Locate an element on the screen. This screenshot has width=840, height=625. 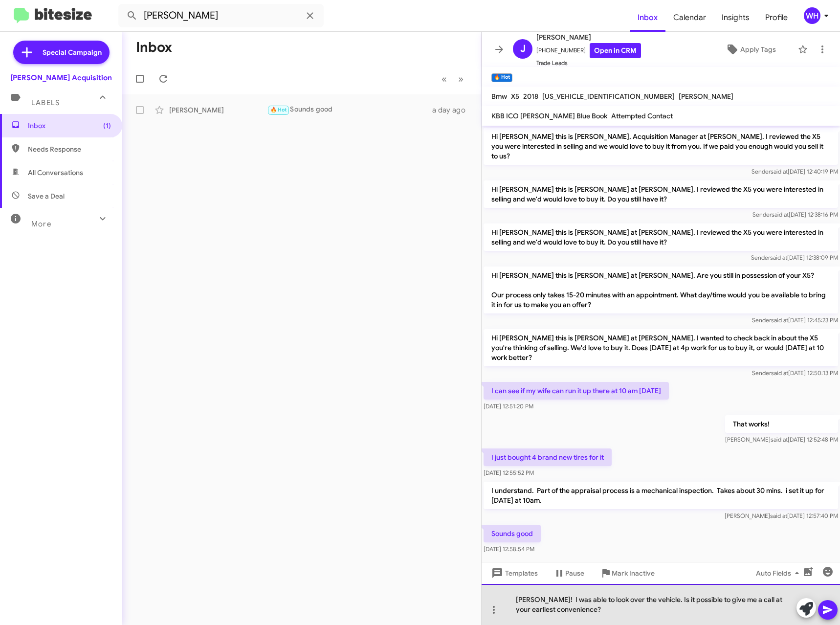
span: Profile is located at coordinates (776, 18).